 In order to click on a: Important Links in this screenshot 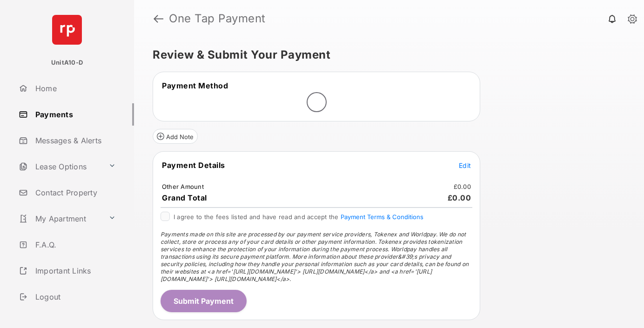, I will do `click(67, 270)`.